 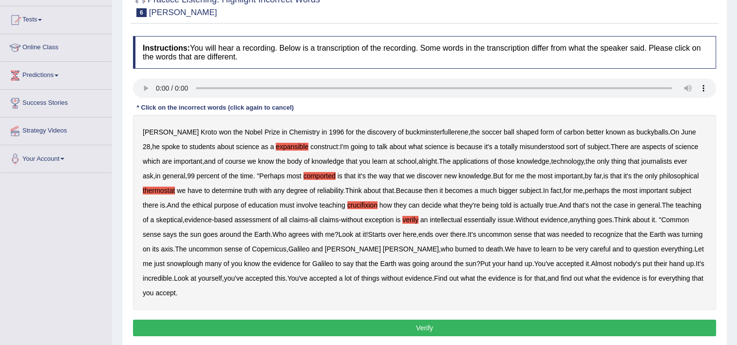 I want to click on b: Look, so click(x=346, y=234).